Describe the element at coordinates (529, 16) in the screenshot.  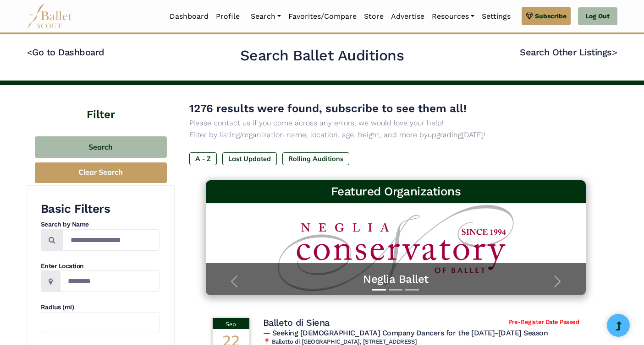
I see `img: gem.svg` at that location.